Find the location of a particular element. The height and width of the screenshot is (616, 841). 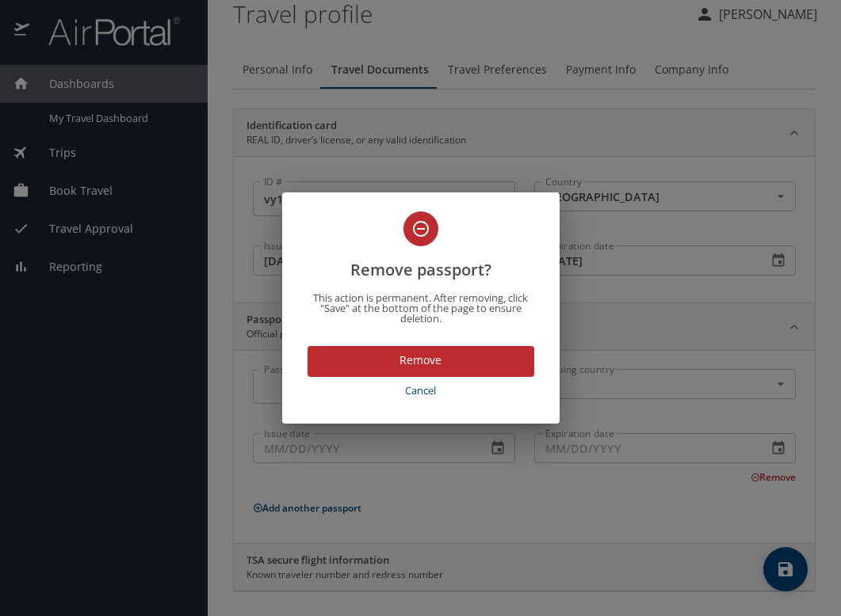

button: Cancel is located at coordinates (421, 391).